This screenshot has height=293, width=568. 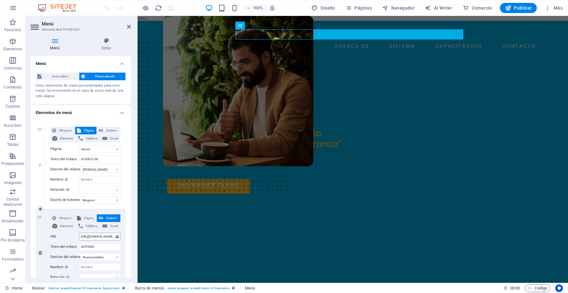 I want to click on span: Personalizado, so click(x=105, y=76).